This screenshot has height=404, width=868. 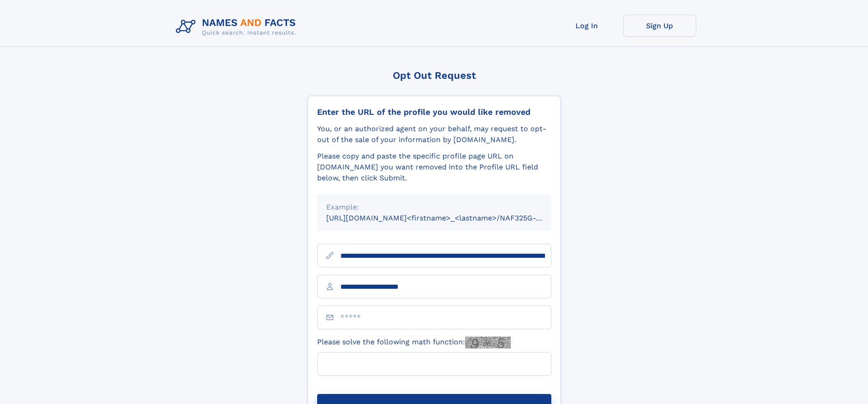 What do you see at coordinates (434, 75) in the screenshot?
I see `div: Opt Out Request` at bounding box center [434, 75].